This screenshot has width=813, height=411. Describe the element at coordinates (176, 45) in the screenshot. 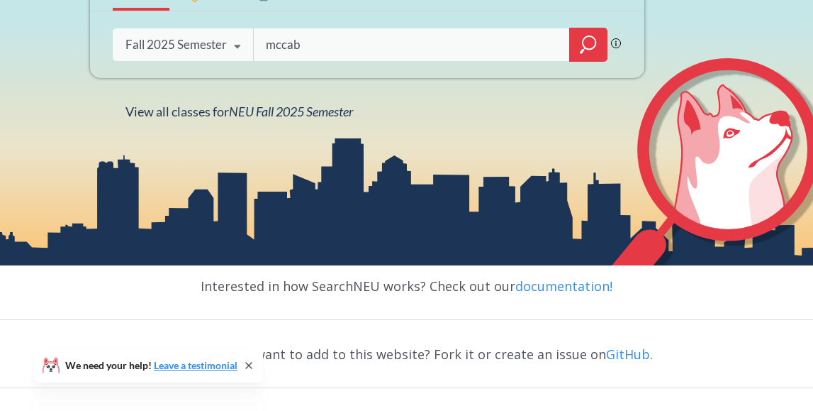

I see `div: Fall 2025 Semester` at that location.